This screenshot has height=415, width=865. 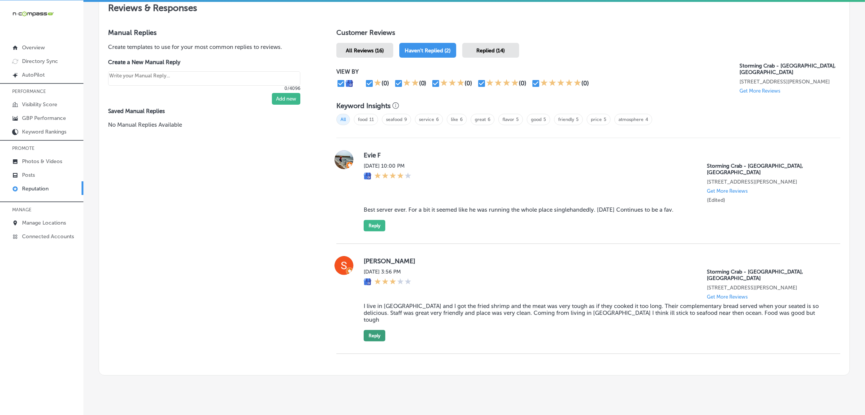 What do you see at coordinates (48, 236) in the screenshot?
I see `p: Connected Accounts` at bounding box center [48, 236].